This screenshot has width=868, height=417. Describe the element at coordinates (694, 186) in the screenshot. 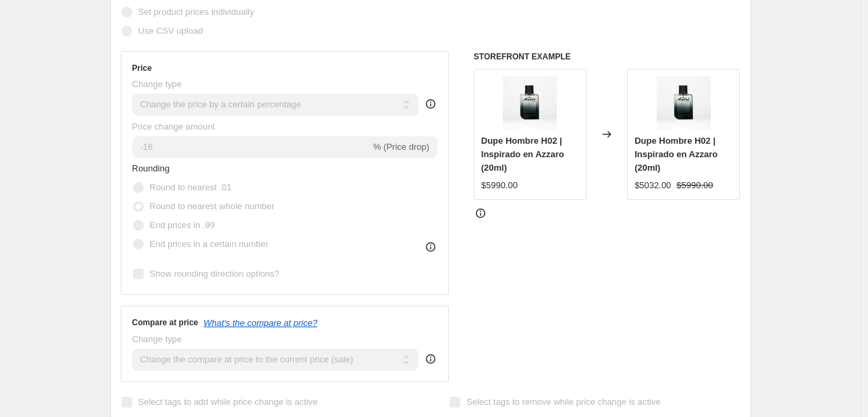

I see `strike: $5990.00` at that location.